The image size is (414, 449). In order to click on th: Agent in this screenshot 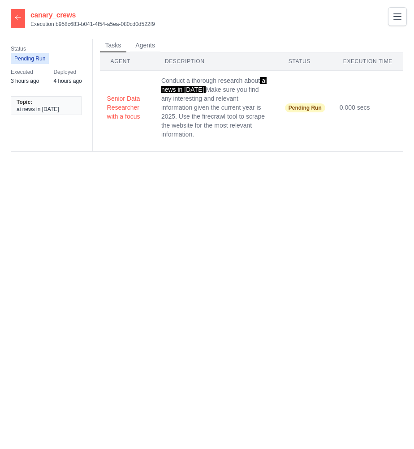, I will do `click(127, 61)`.